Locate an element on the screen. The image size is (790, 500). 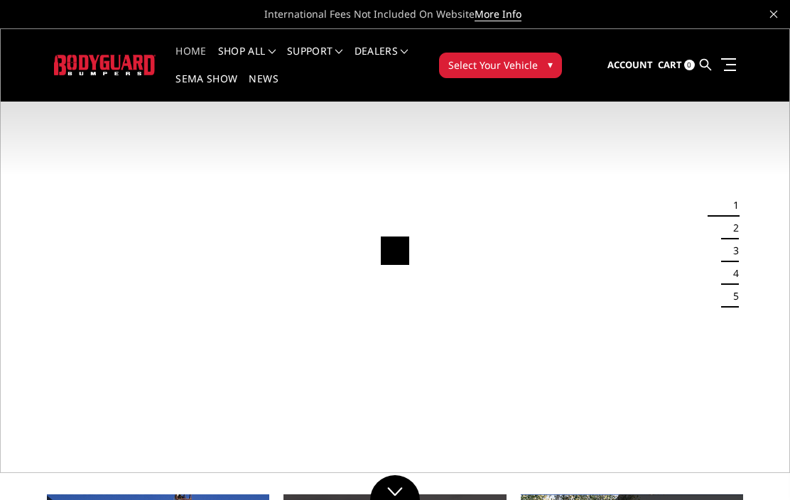
span: Select Your Vehicle is located at coordinates (493, 65).